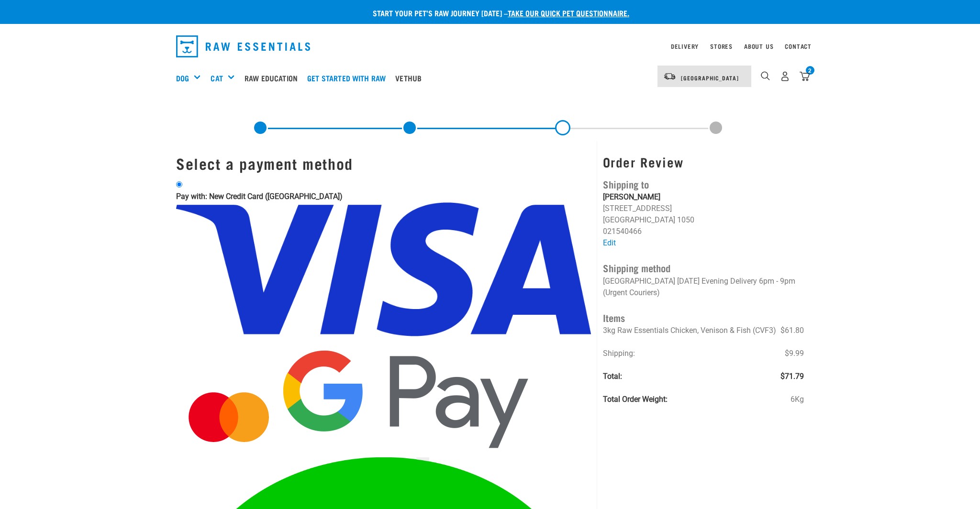 The height and width of the screenshot is (509, 980). I want to click on img: Raw Essentials Logo, so click(243, 46).